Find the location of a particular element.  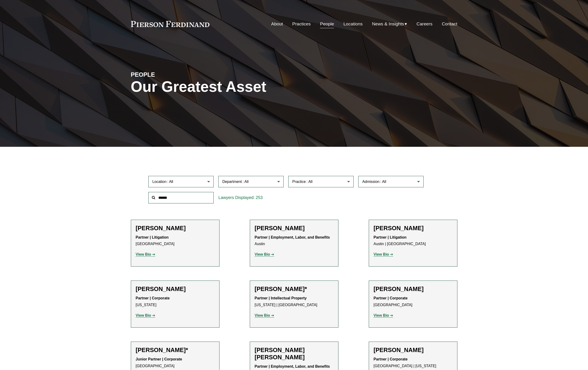

p: Austin is located at coordinates (294, 241).